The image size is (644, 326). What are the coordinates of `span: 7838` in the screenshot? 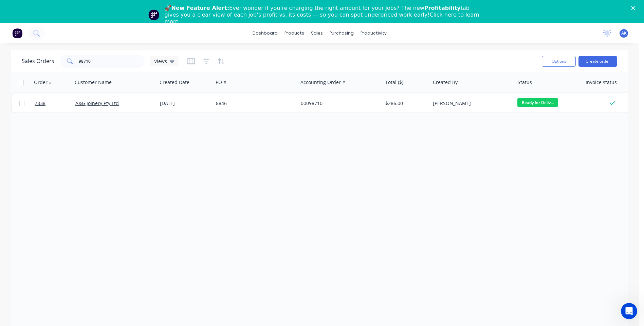 It's located at (40, 103).